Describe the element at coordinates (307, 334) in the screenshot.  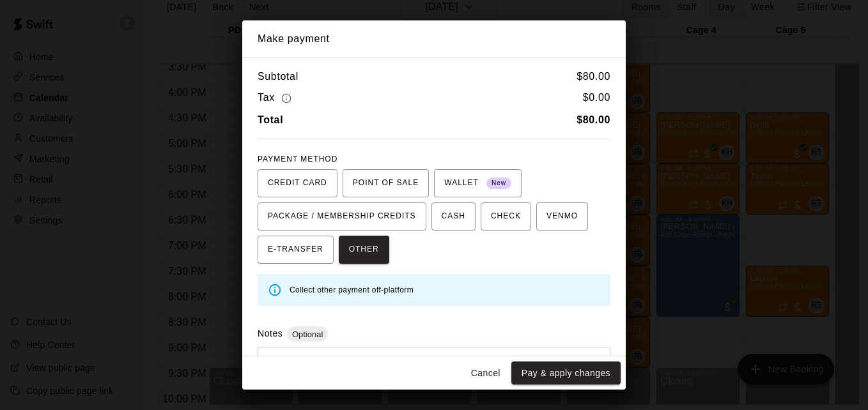
I see `span: Optional` at that location.